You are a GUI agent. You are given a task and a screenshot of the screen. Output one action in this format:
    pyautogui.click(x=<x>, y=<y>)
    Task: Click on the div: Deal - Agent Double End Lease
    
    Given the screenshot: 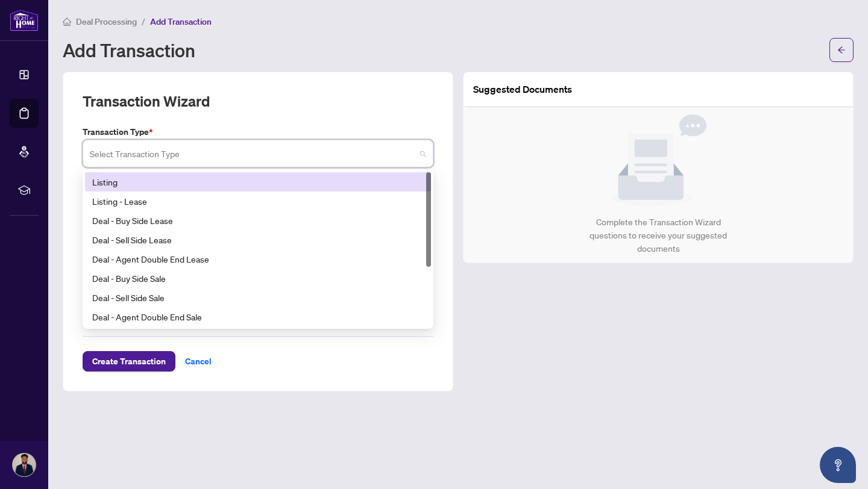 What is the action you would take?
    pyautogui.click(x=258, y=259)
    